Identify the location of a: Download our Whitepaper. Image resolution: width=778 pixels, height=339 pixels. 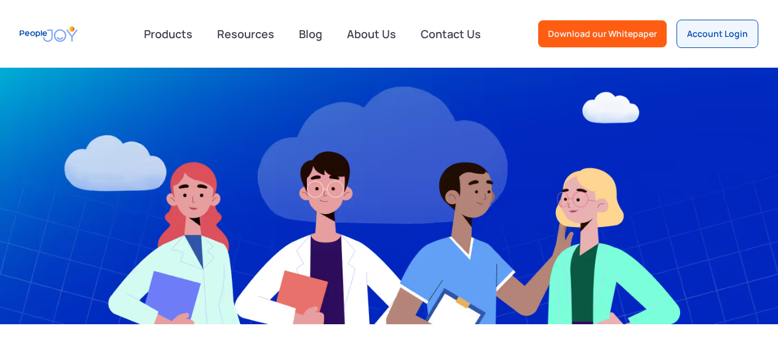
(602, 34).